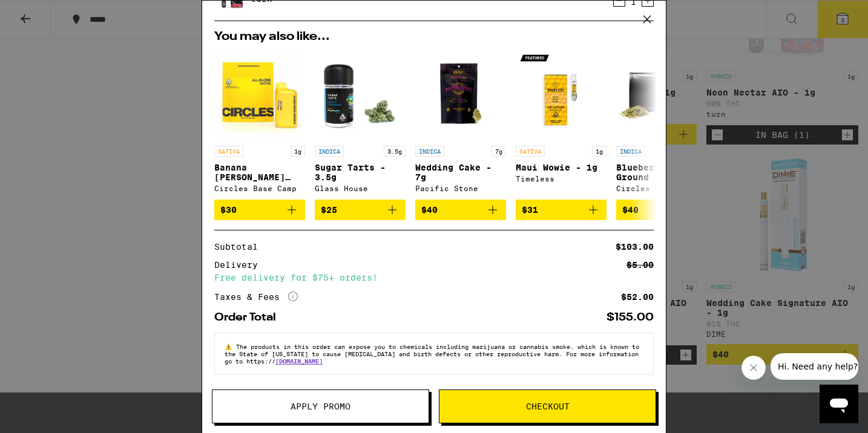 The image size is (868, 433). Describe the element at coordinates (461, 94) in the screenshot. I see `img: Pacific Stone - Wedding Cake - 7g` at that location.